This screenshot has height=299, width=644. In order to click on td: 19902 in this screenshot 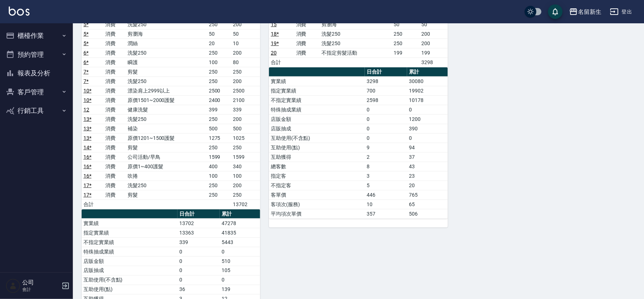, I will do `click(427, 91)`.